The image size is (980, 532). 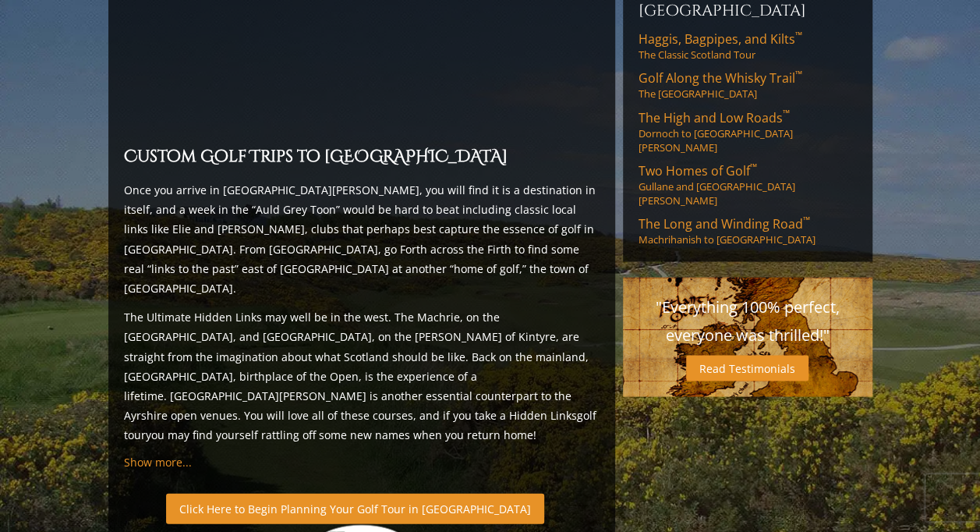 What do you see at coordinates (715, 117) in the screenshot?
I see `span: The High and Low Roads` at bounding box center [715, 117].